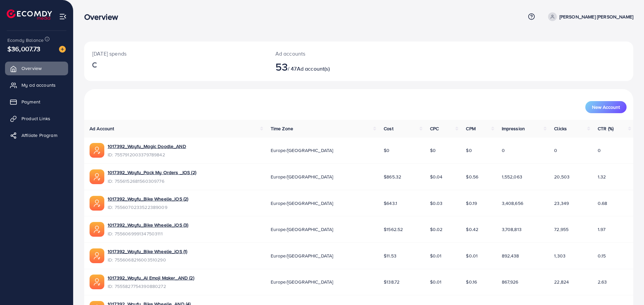  Describe the element at coordinates (471, 129) in the screenshot. I see `span: CPM` at that location.